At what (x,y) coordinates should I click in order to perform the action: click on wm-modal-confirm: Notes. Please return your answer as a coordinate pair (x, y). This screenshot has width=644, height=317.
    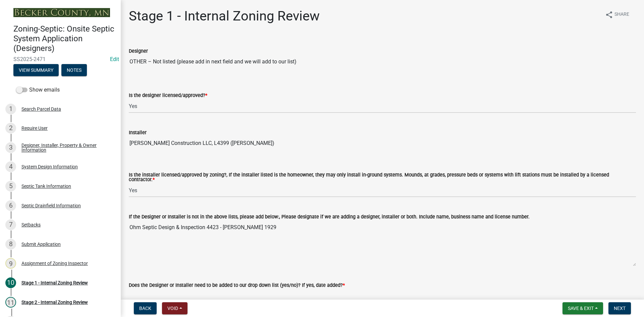
    Looking at the image, I should click on (74, 70).